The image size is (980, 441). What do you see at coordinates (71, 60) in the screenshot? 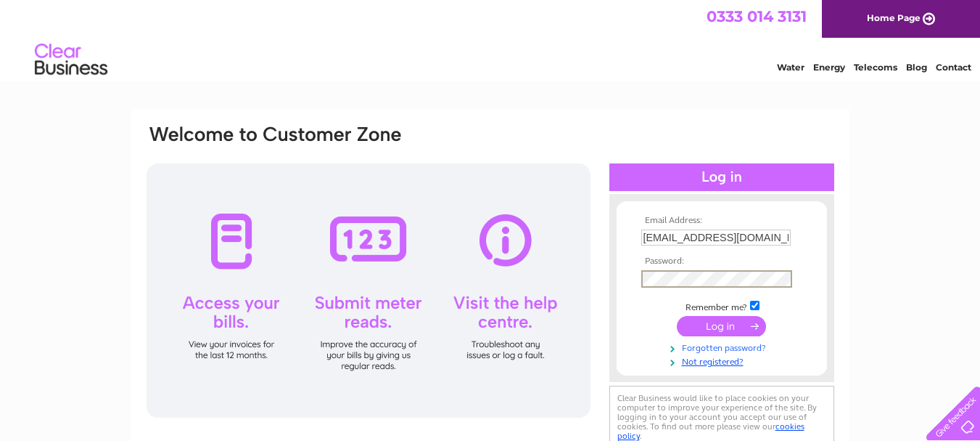
I see `img: logo.png` at bounding box center [71, 60].